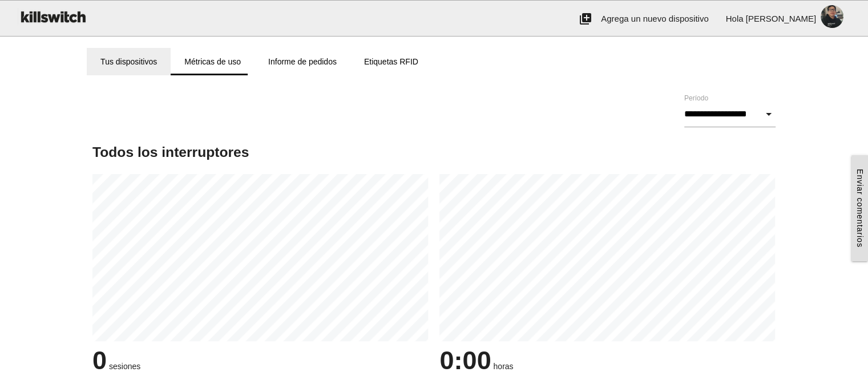 The image size is (868, 388). Describe the element at coordinates (655, 18) in the screenshot. I see `span: Agrega un nuevo dispositivo` at that location.